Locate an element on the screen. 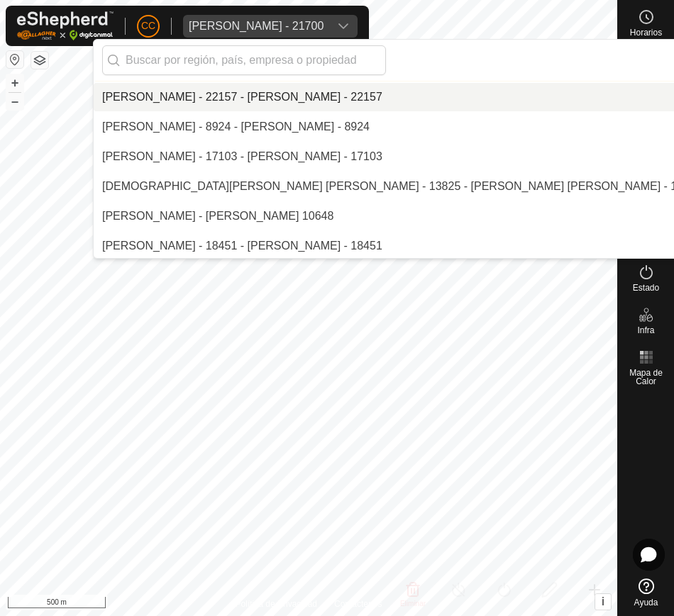 Image resolution: width=674 pixels, height=616 pixels. span: i is located at coordinates (603, 601).